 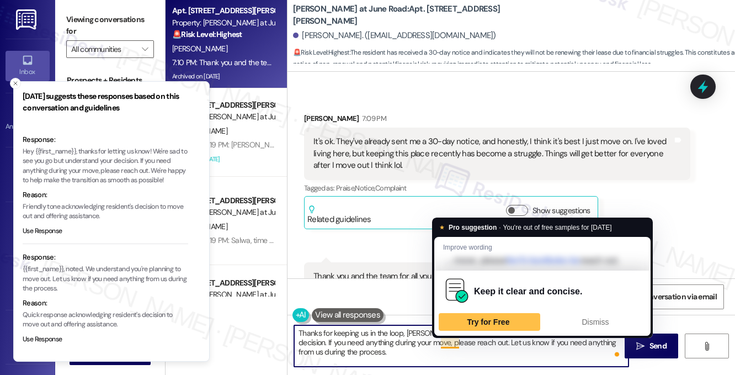 I want to click on img: ResiDesk Logo, so click(x=27, y=19).